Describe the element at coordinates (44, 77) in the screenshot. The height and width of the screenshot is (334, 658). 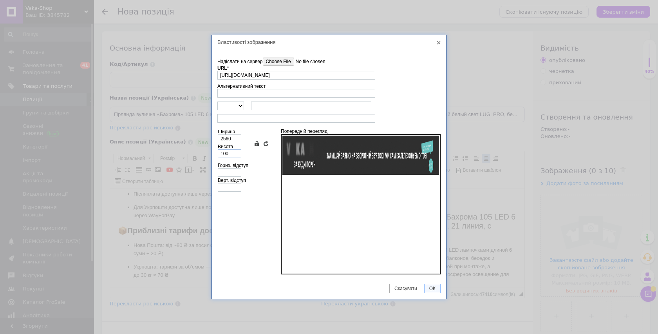
I see `strong: Белый провод` at that location.